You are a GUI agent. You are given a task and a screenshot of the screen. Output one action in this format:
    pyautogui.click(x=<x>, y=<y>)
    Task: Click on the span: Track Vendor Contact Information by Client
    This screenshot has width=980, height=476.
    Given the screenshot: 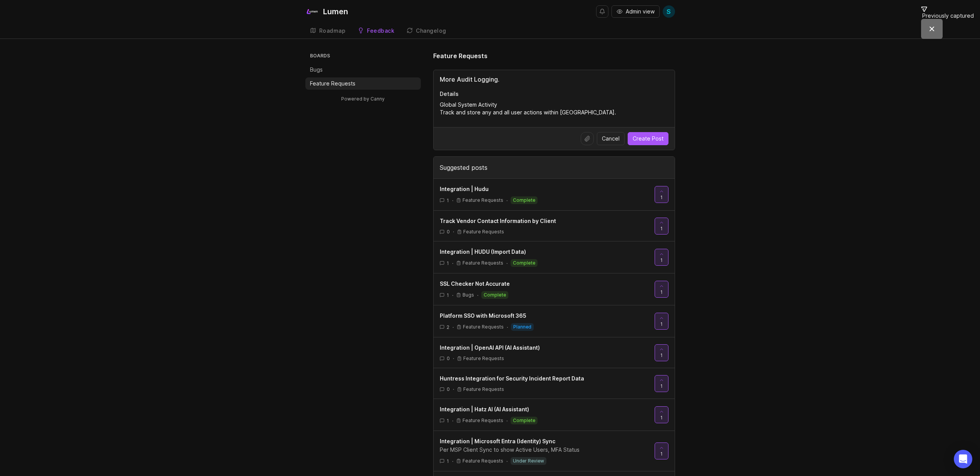 What is the action you would take?
    pyautogui.click(x=498, y=221)
    